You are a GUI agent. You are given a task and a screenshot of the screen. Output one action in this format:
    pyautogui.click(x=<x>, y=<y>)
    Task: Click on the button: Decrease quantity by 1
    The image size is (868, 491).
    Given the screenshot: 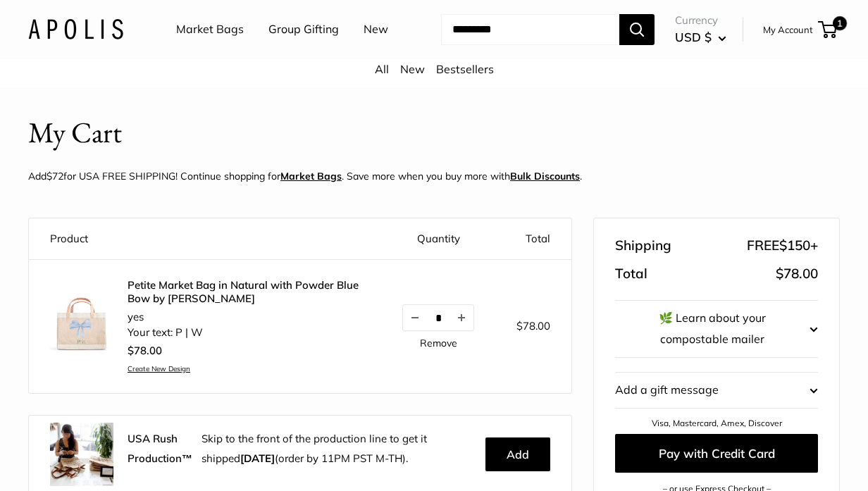 What is the action you would take?
    pyautogui.click(x=415, y=318)
    